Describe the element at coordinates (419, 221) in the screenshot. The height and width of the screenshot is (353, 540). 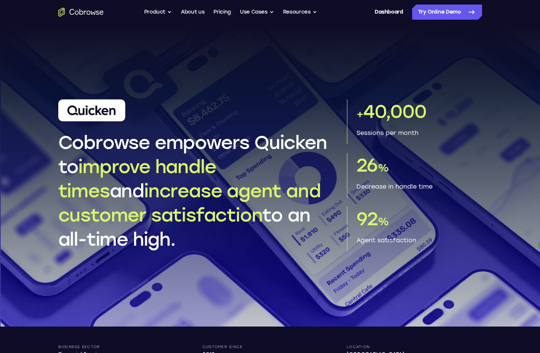
I see `p: 92` at that location.